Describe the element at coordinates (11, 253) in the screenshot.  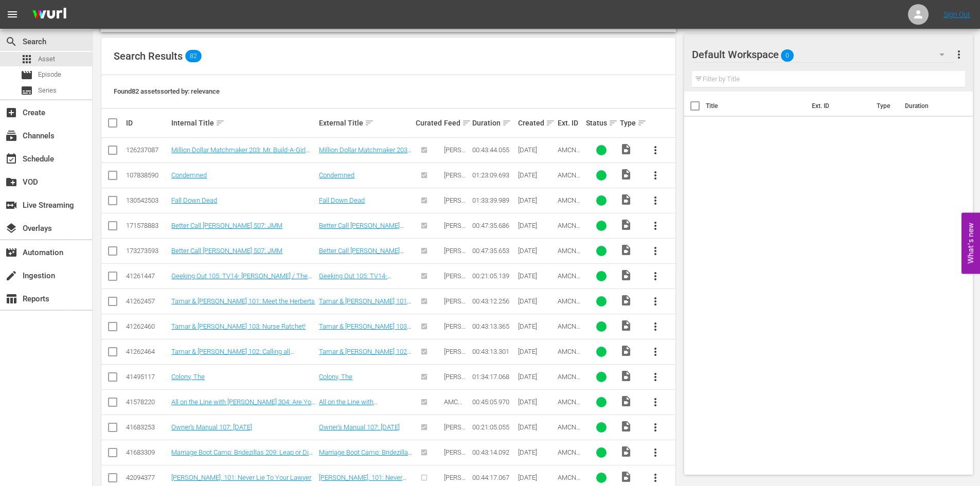
I see `span: Automation` at that location.